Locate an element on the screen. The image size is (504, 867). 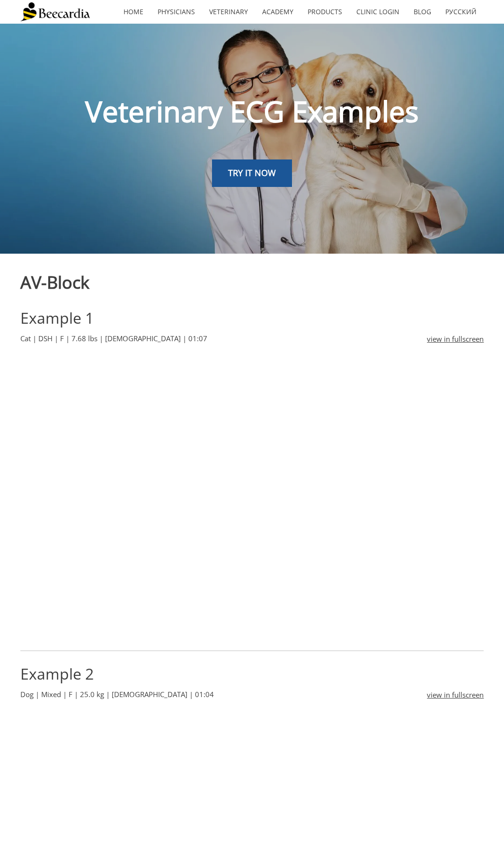
a: Physicians is located at coordinates (176, 11).